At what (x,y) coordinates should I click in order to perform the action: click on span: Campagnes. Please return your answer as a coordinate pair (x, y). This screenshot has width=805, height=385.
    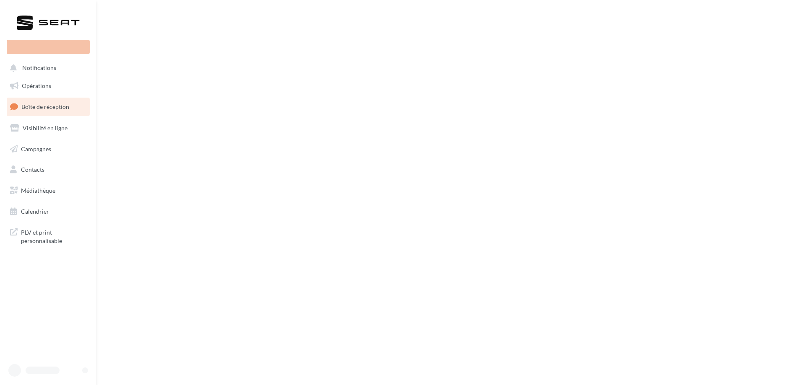
    Looking at the image, I should click on (36, 148).